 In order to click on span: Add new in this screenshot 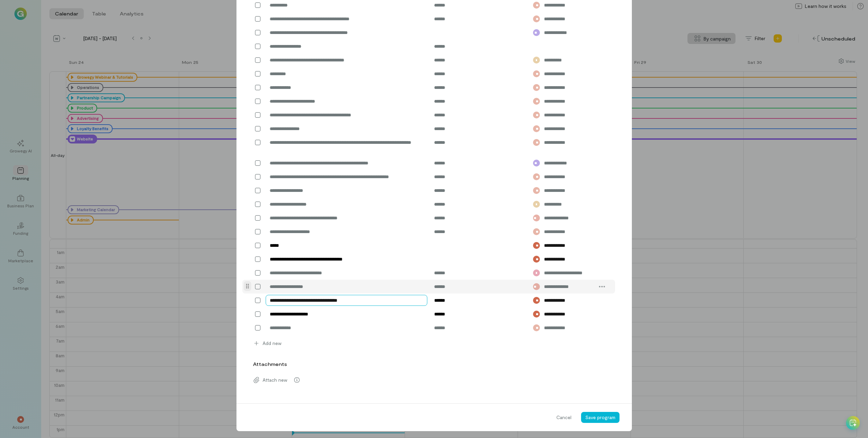, I will do `click(272, 344)`.